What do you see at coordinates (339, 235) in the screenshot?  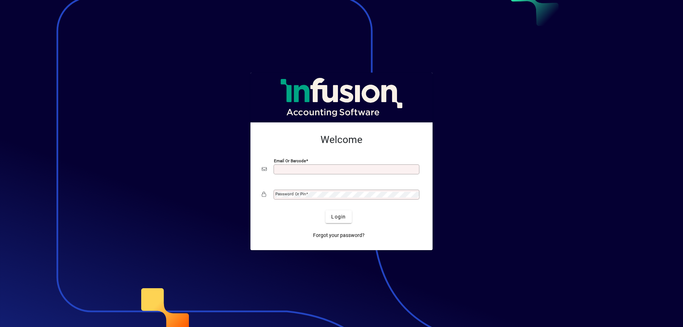 I see `a: Forgot your password?` at bounding box center [339, 235].